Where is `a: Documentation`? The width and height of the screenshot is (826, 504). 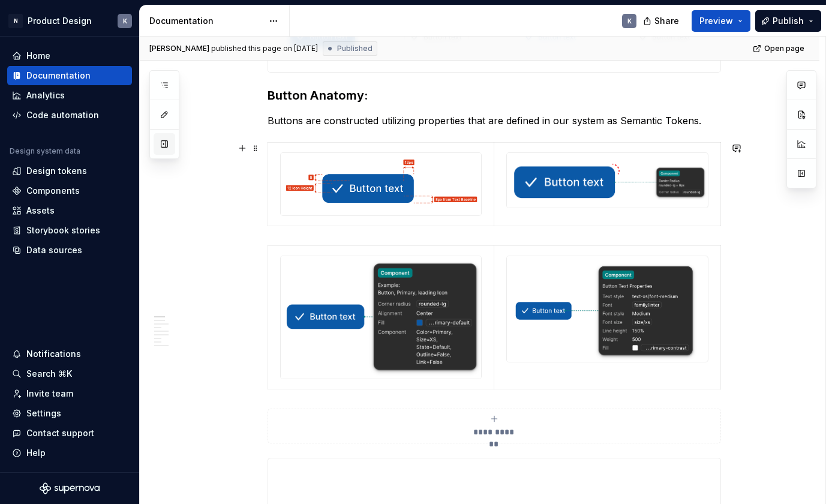 a: Documentation is located at coordinates (70, 76).